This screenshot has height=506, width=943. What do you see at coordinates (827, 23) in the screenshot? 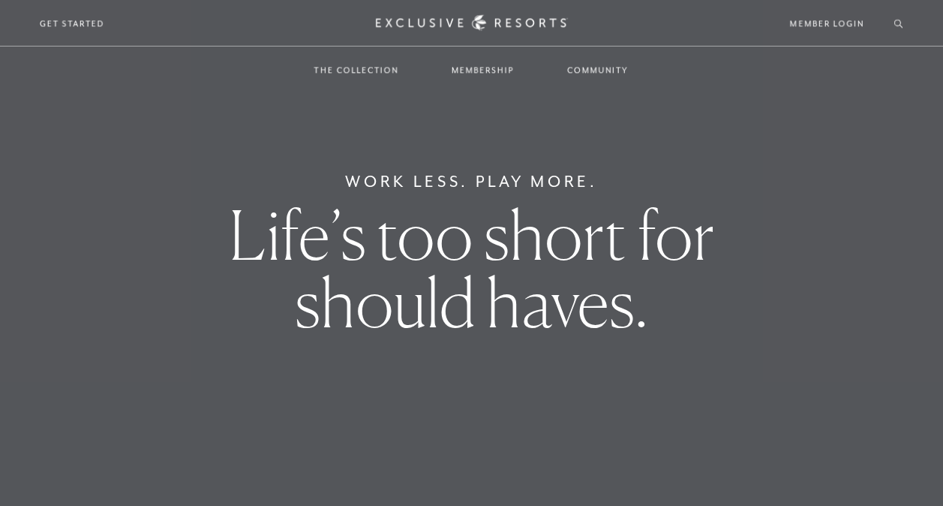
I see `a: Member Login` at bounding box center [827, 23].